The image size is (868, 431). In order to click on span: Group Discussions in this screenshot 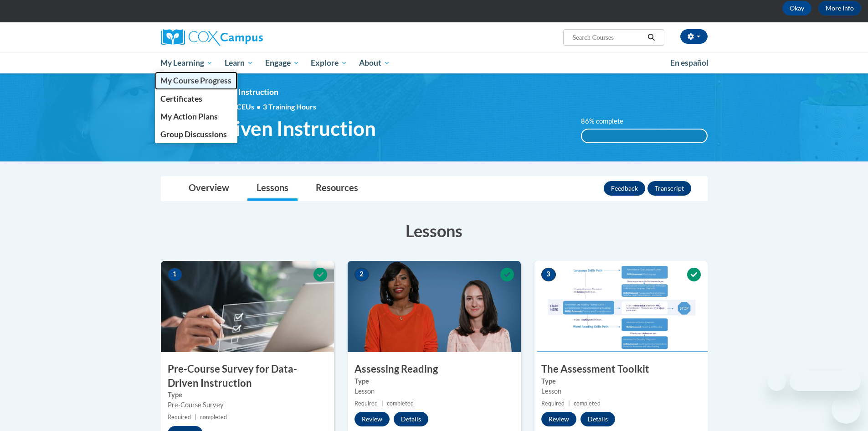, I will do `click(193, 134)`.